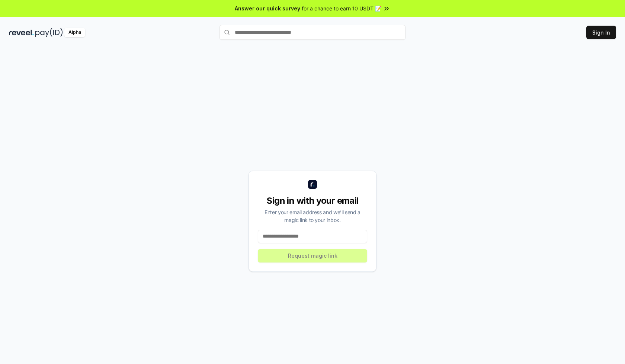  Describe the element at coordinates (268, 8) in the screenshot. I see `span: Answer our quick survey` at that location.